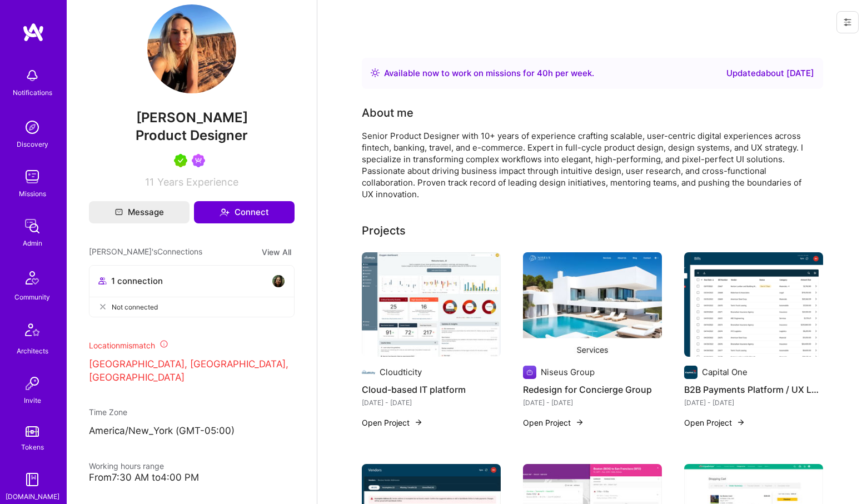 This screenshot has width=867, height=504. Describe the element at coordinates (387, 112) in the screenshot. I see `div: About me` at that location.